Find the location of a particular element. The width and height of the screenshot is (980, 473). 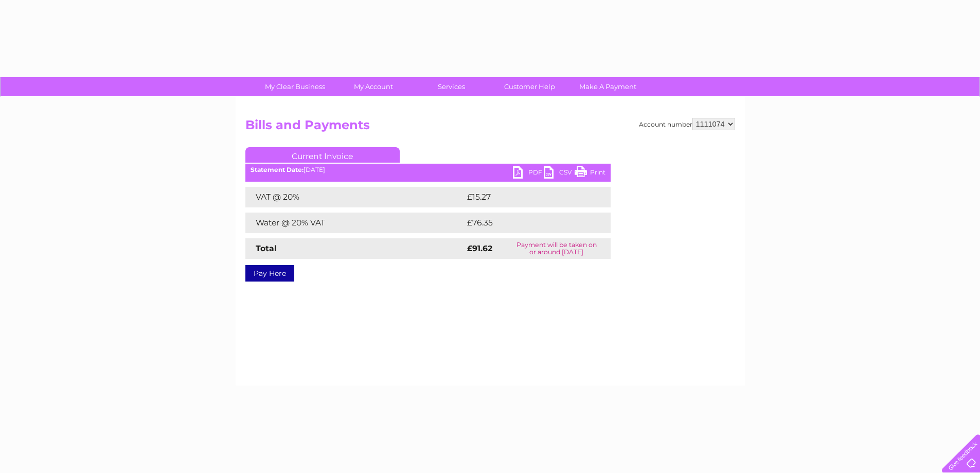

a: Services is located at coordinates (451, 86).